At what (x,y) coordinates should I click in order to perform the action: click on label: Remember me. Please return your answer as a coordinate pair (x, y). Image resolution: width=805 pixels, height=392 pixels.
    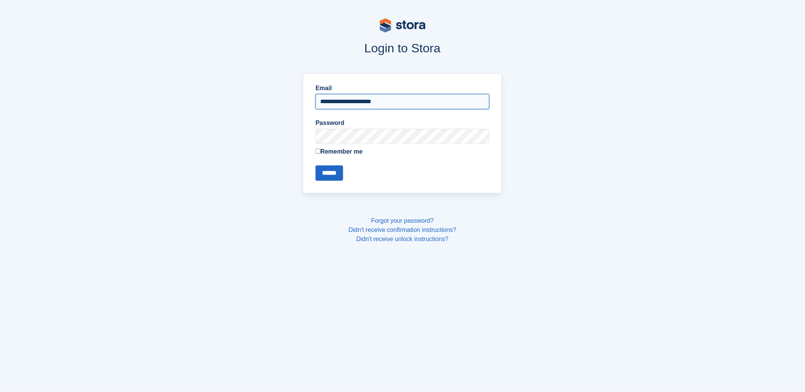
    Looking at the image, I should click on (402, 152).